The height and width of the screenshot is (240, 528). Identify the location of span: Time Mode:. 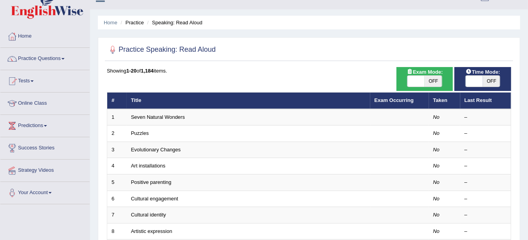
(483, 72).